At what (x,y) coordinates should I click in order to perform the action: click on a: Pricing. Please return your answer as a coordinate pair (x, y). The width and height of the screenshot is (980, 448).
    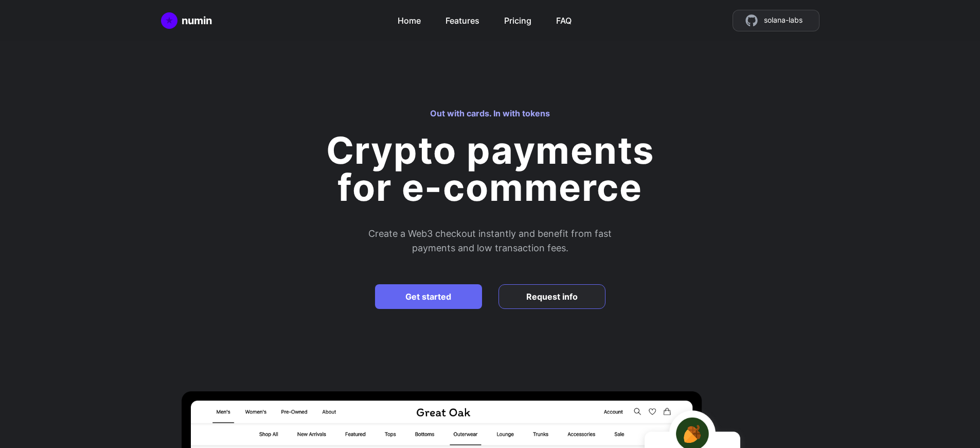
    Looking at the image, I should click on (517, 18).